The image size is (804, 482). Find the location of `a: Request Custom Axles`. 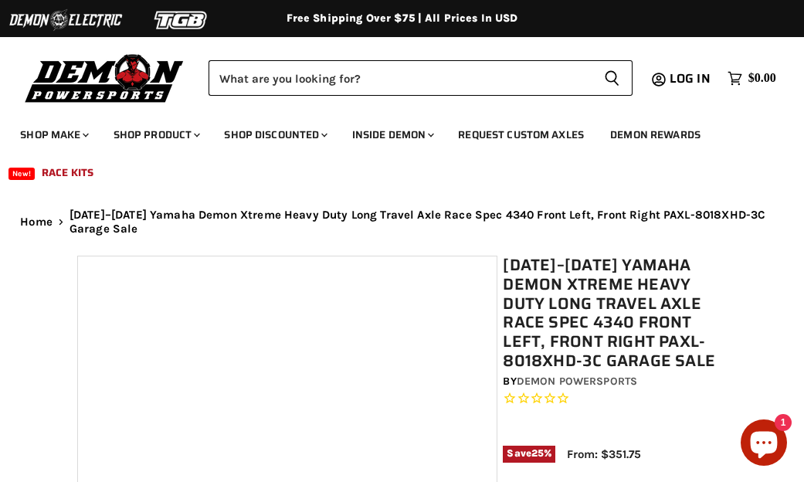

a: Request Custom Axles is located at coordinates (521, 134).